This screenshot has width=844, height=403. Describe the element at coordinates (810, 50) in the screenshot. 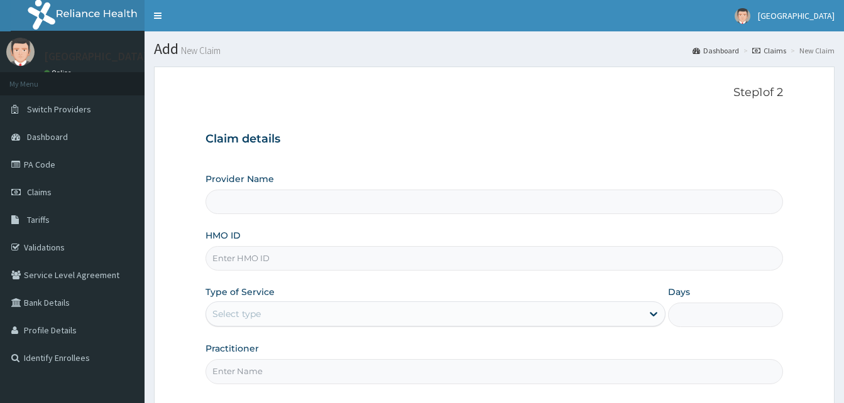

I see `li: New Claim` at that location.